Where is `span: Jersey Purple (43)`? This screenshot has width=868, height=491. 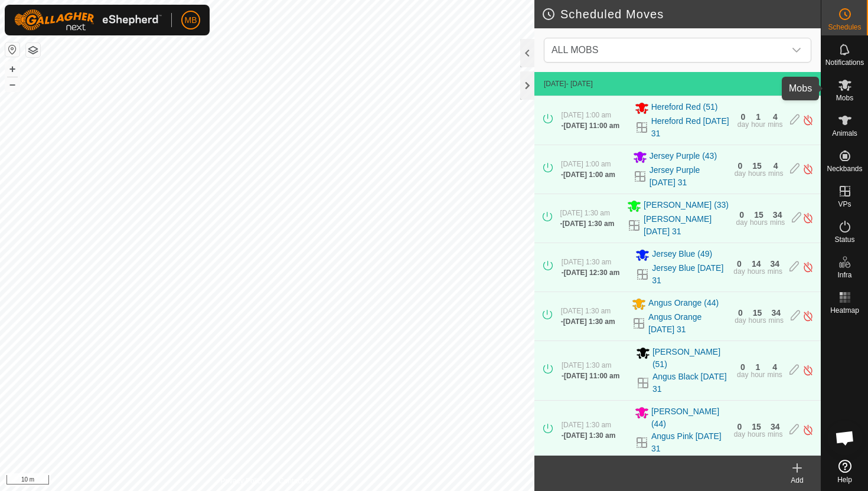 span: Jersey Purple (43) is located at coordinates (683, 157).